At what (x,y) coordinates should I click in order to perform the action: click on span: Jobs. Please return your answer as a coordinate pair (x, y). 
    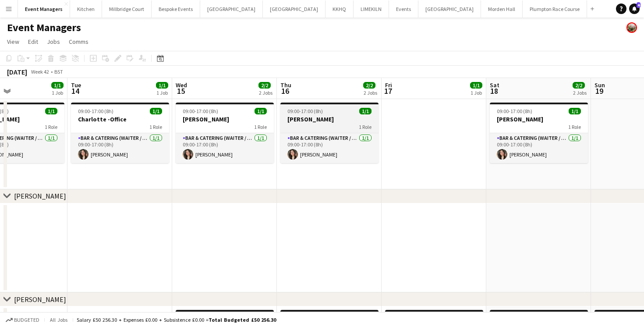
    Looking at the image, I should click on (53, 42).